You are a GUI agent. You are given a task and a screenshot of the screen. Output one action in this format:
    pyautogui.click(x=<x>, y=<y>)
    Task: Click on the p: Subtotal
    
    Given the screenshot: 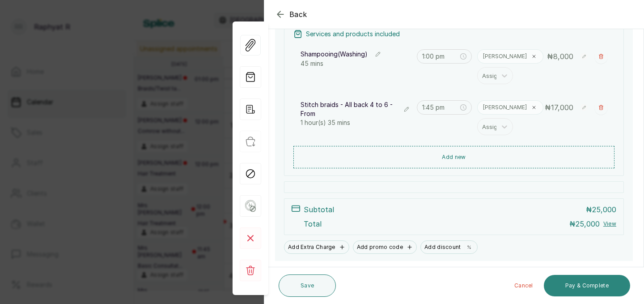 What is the action you would take?
    pyautogui.click(x=319, y=209)
    